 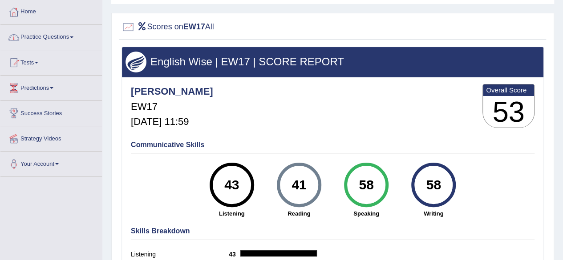 What do you see at coordinates (299, 214) in the screenshot?
I see `strong: Reading` at bounding box center [299, 214].